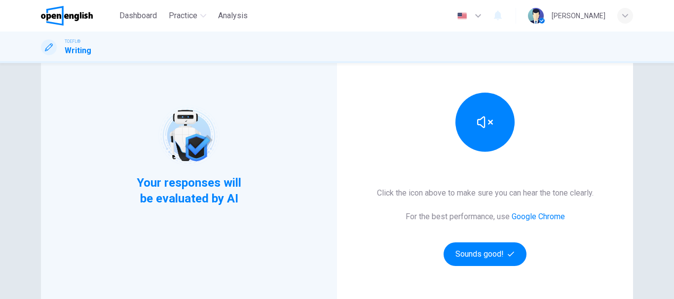 This screenshot has width=674, height=299. Describe the element at coordinates (73, 41) in the screenshot. I see `span: TOEFL®` at that location.